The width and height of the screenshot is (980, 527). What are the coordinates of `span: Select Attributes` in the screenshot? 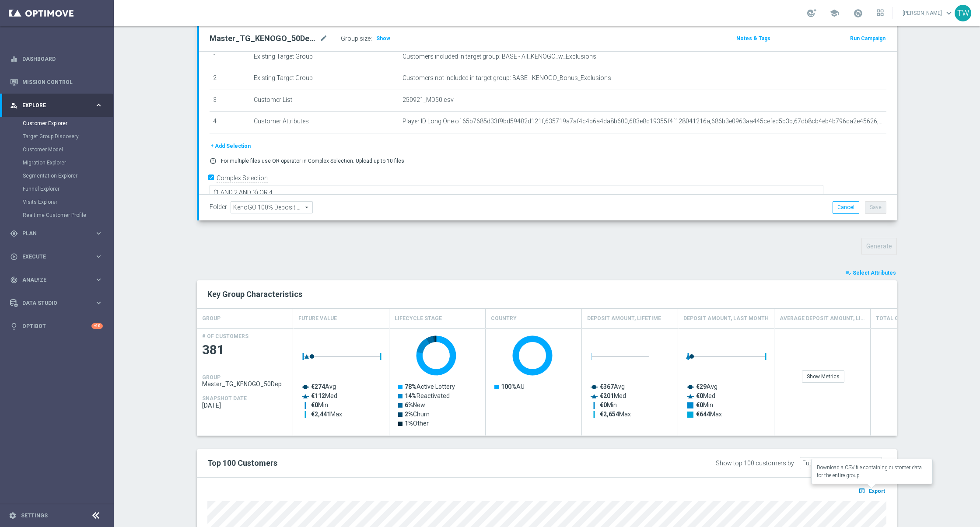 It's located at (874, 273).